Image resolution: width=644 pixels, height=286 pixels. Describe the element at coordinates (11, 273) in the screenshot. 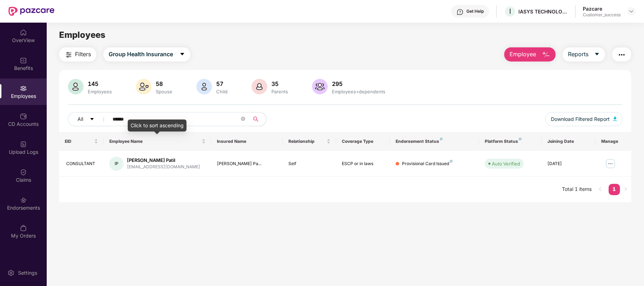

I see `img: svg+xml;base64,PHN2ZyBpZD0iU2V0dGluZy0yMHgyMCIgeG1sbnM9Imh0dHA6Ly93d3cudzMub3JnLzIwMDAvc3ZnIiB3aW...` at that location.